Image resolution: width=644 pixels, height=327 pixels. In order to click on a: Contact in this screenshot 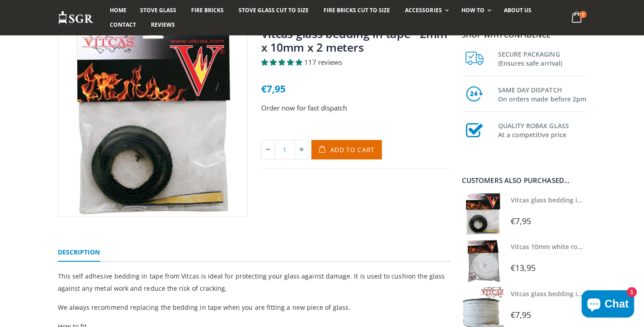, I will do `click(123, 25)`.